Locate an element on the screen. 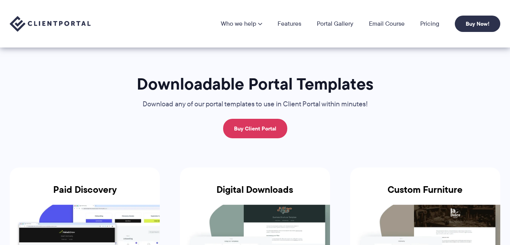 The image size is (510, 245). a: Buy Now! is located at coordinates (477, 24).